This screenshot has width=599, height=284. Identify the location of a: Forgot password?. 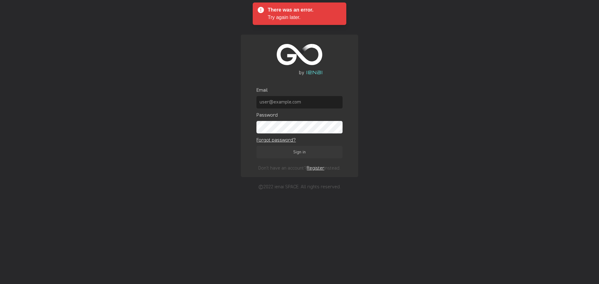
(276, 140).